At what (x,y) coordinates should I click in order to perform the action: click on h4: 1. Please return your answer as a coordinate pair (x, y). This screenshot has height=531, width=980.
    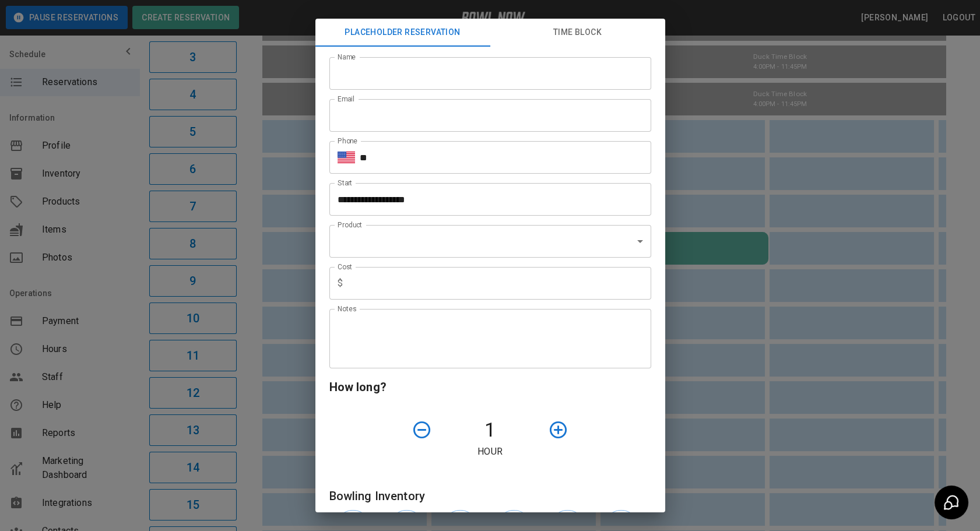
    Looking at the image, I should click on (490, 430).